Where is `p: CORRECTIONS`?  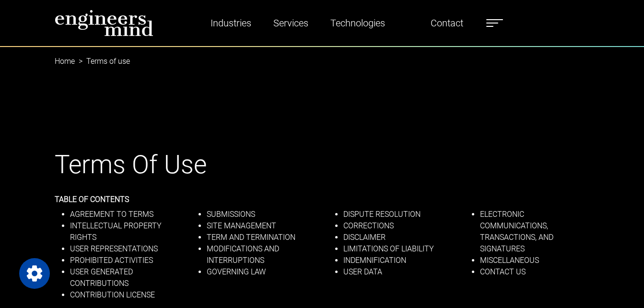
p: CORRECTIONS is located at coordinates (398, 226).